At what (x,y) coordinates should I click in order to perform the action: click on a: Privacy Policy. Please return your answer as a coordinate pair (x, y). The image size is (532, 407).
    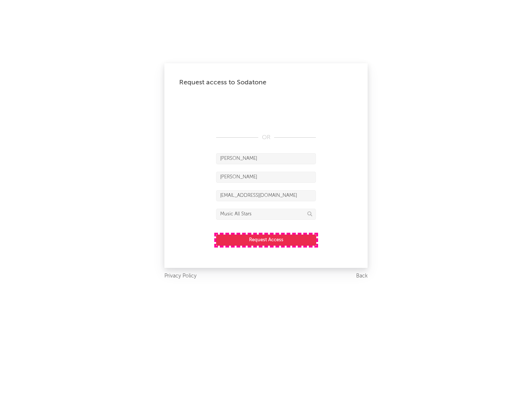
    Looking at the image, I should click on (180, 276).